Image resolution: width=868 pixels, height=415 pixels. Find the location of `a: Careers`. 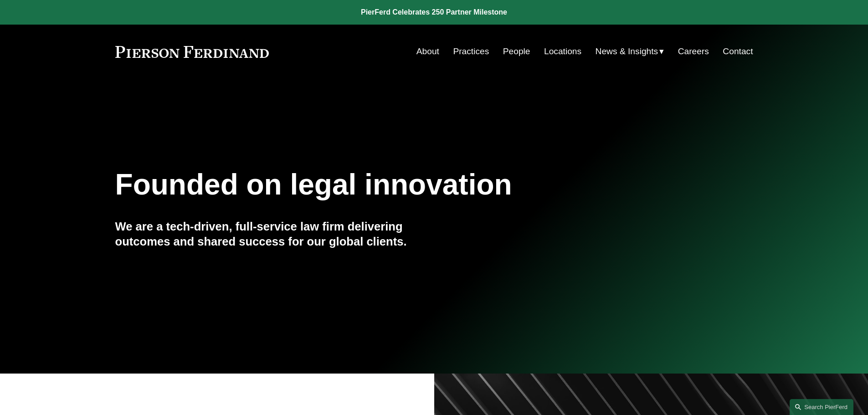

a: Careers is located at coordinates (693, 52).